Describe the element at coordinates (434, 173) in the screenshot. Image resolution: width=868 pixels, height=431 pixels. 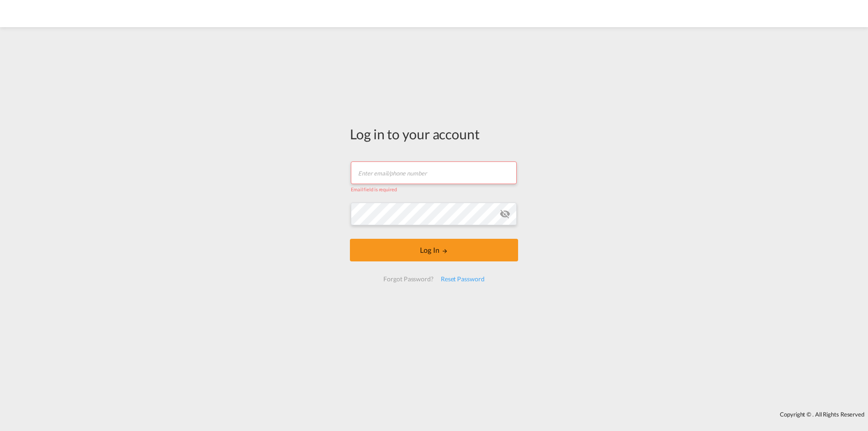
I see `input: Enter email/phone number` at that location.